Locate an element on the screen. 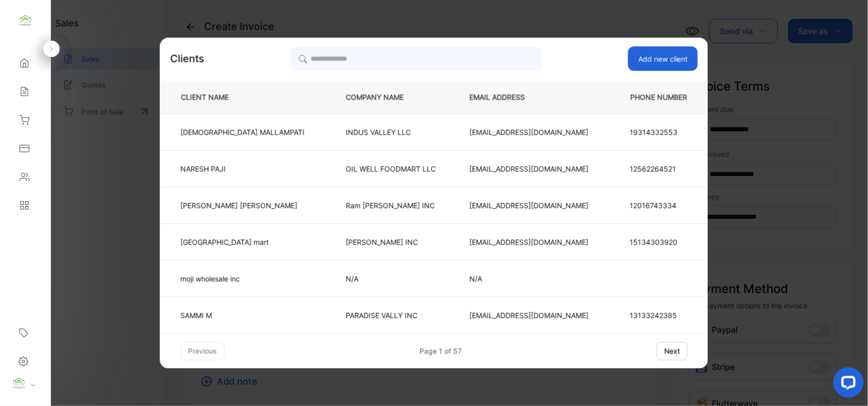  p: NARESH PAJI is located at coordinates (243, 168).